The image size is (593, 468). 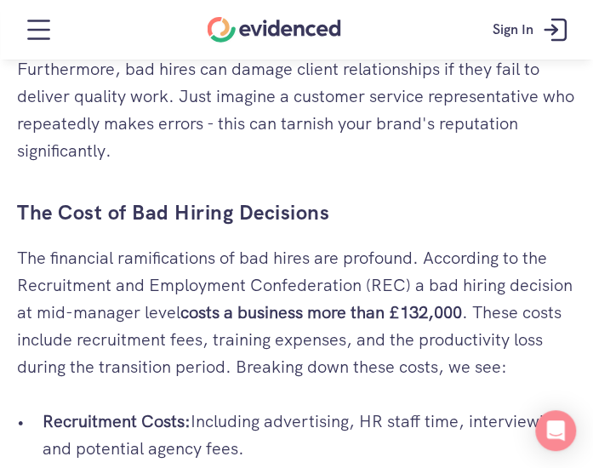 What do you see at coordinates (555, 430) in the screenshot?
I see `div: Open Intercom Messenger` at bounding box center [555, 430].